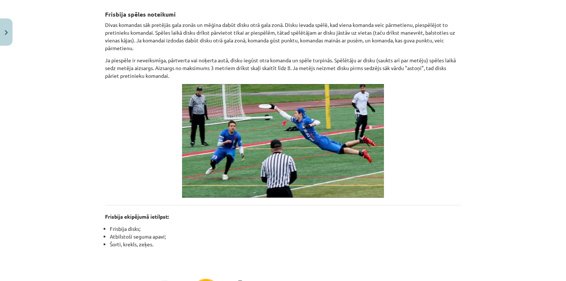 The image size is (566, 281). What do you see at coordinates (285, 236) in the screenshot?
I see `li: Atbilstoši seguma apavi;` at bounding box center [285, 236].